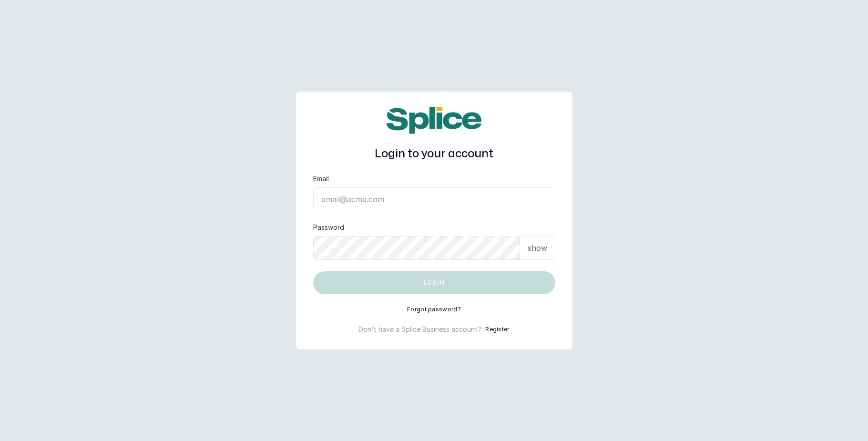 This screenshot has width=868, height=441. I want to click on p: Don't have a Splice Business account?, so click(420, 330).